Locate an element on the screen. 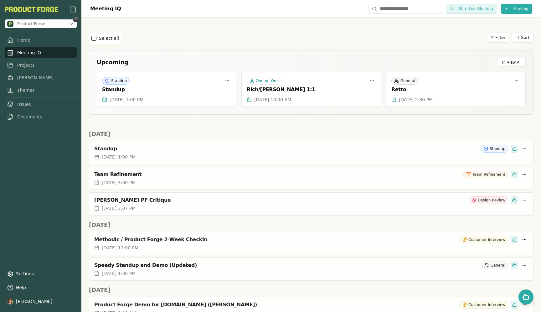 The height and width of the screenshot is (312, 541). button: Sort is located at coordinates (522, 38).